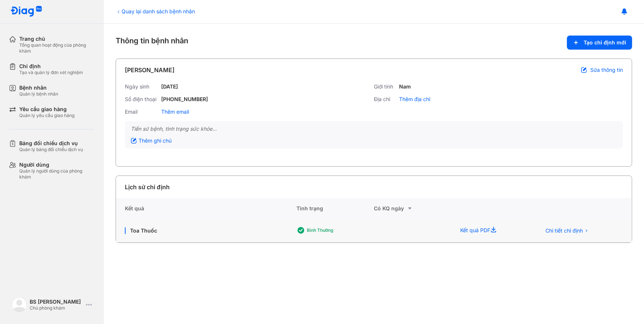 The width and height of the screenshot is (644, 324). Describe the element at coordinates (414, 99) in the screenshot. I see `div: Thêm địa chỉ` at that location.